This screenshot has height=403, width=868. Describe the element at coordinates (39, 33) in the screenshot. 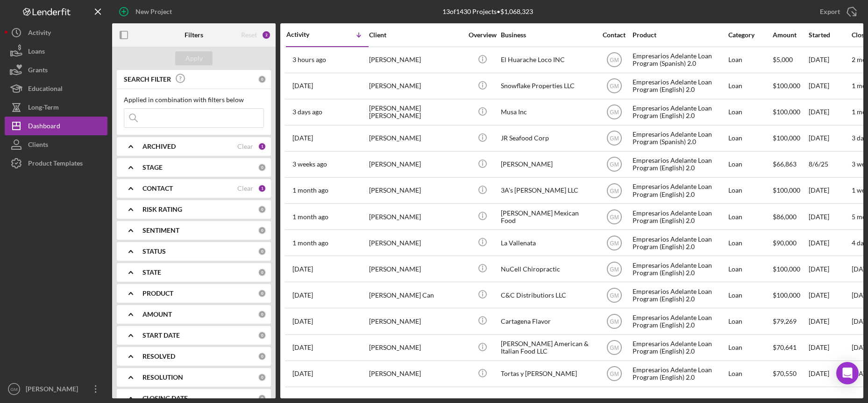

I see `div: Activity` at that location.